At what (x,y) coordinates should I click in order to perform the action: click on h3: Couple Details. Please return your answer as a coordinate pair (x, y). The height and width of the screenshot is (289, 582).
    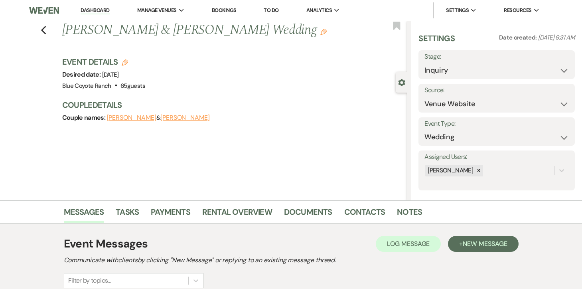
    Looking at the image, I should click on (231, 105).